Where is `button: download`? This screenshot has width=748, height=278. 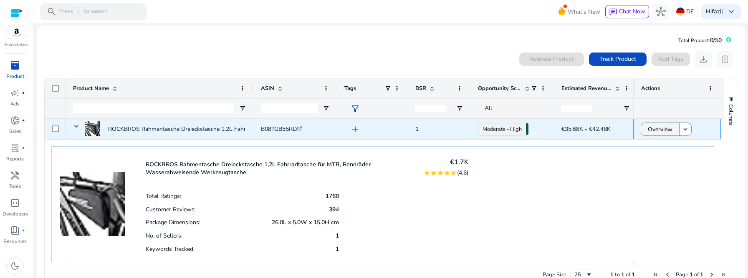 button: download is located at coordinates (703, 59).